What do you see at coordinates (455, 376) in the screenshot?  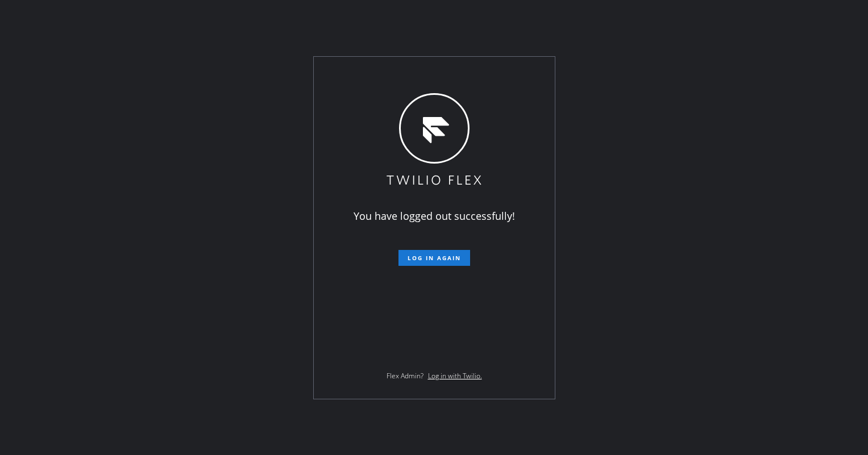 I see `a: Log in with Twilio.` at bounding box center [455, 376].